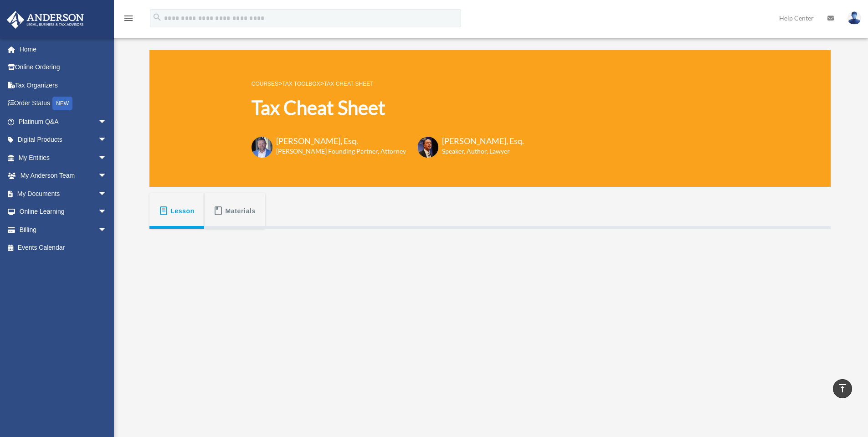 Image resolution: width=868 pixels, height=437 pixels. I want to click on a: Events Calendar, so click(63, 248).